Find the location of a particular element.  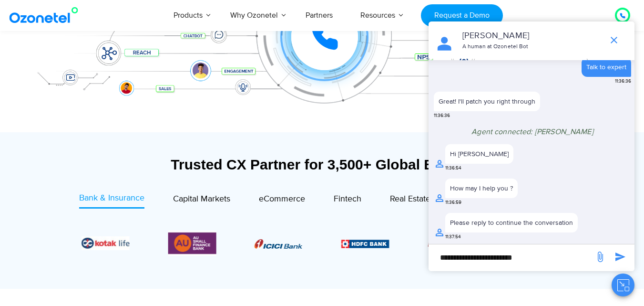

a: Bank & Insurance is located at coordinates (111, 200).